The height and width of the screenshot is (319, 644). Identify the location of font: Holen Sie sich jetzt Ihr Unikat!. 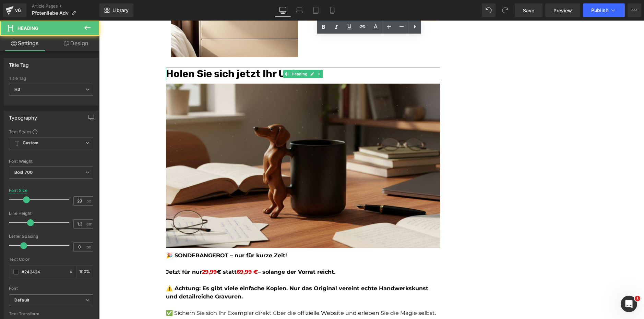
(141, 53).